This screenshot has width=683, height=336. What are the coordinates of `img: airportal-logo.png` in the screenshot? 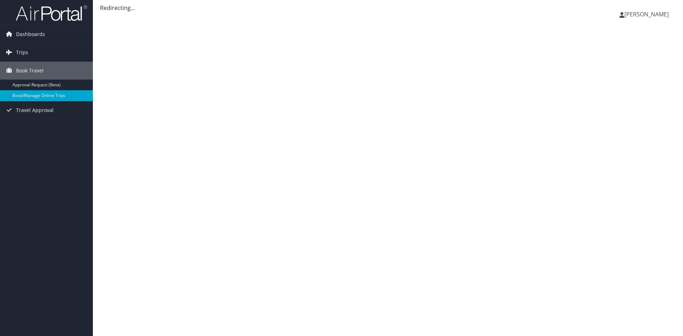 It's located at (51, 13).